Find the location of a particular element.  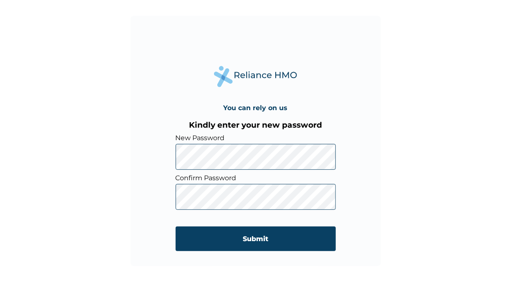

img: Reliance Health's Logo is located at coordinates (256, 76).